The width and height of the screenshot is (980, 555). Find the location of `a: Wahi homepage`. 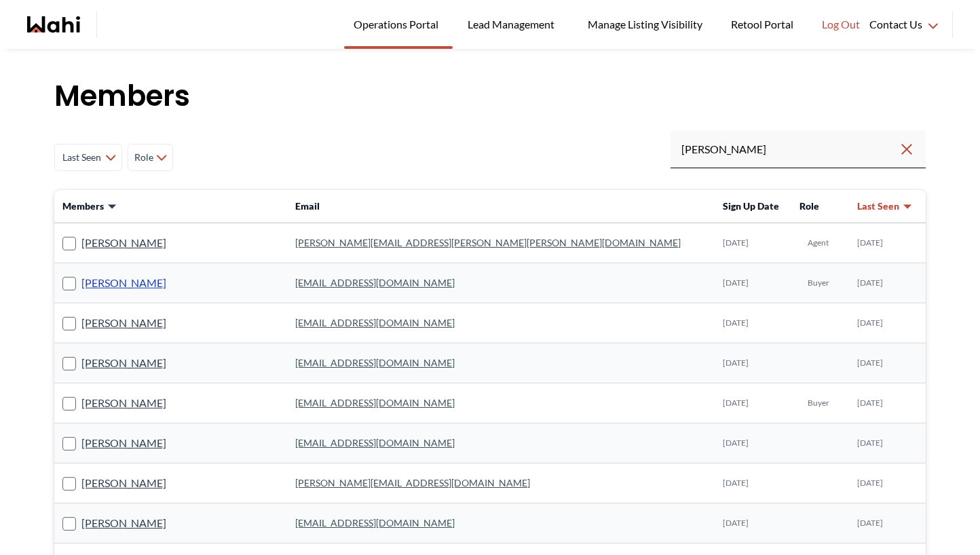

a: Wahi homepage is located at coordinates (54, 25).